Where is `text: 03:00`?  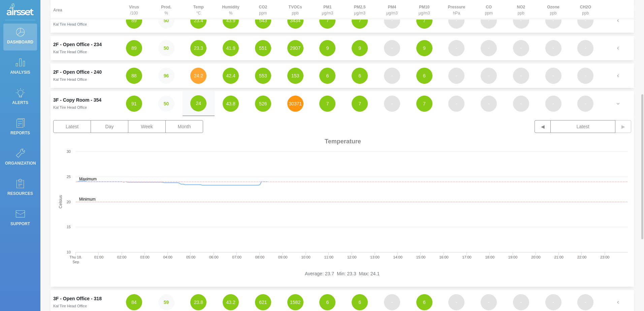 text: 03:00 is located at coordinates (145, 257).